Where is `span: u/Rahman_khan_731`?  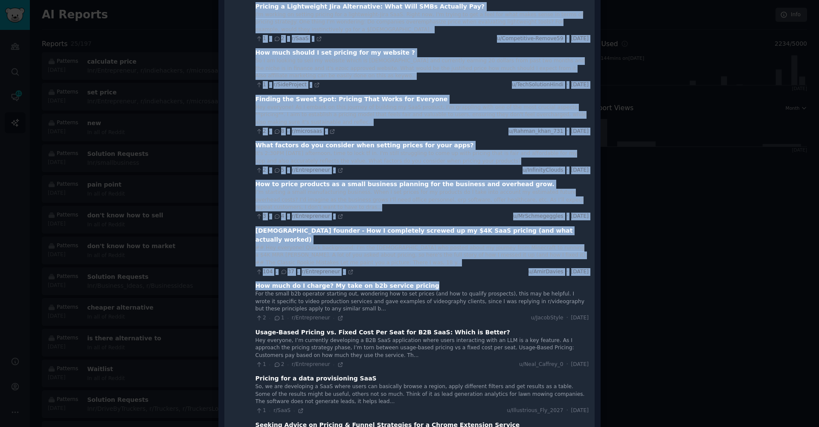
span: u/Rahman_khan_731 is located at coordinates (536, 131).